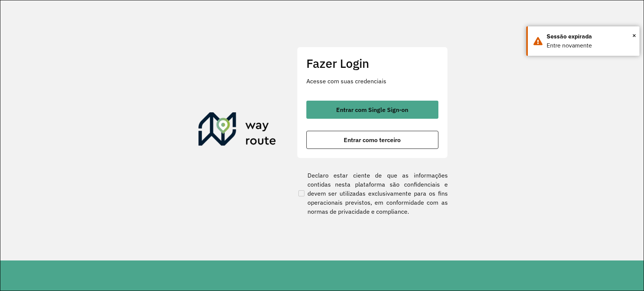 The height and width of the screenshot is (291, 644). What do you see at coordinates (238, 131) in the screenshot?
I see `img: Roteirizador AmbevTech` at bounding box center [238, 131].